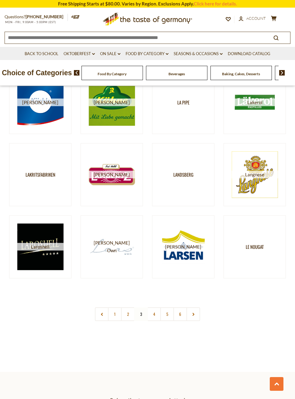 This screenshot has width=295, height=399. Describe the element at coordinates (177, 74) in the screenshot. I see `span: Beverages` at that location.